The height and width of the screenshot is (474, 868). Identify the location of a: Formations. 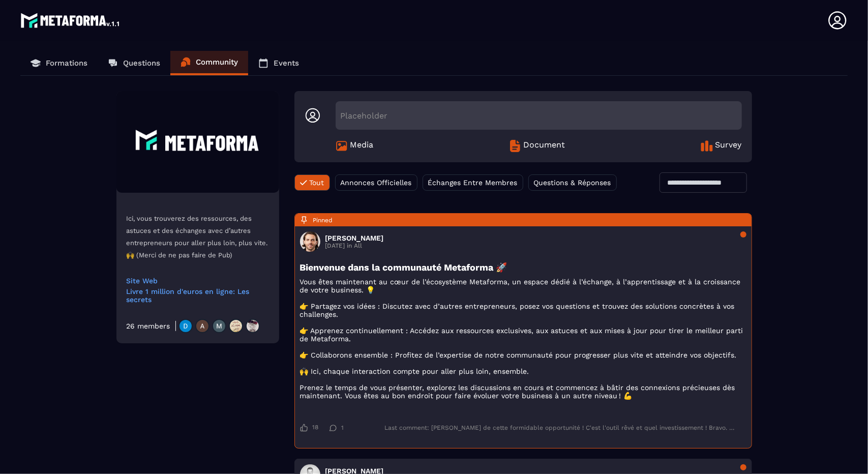
(59, 63).